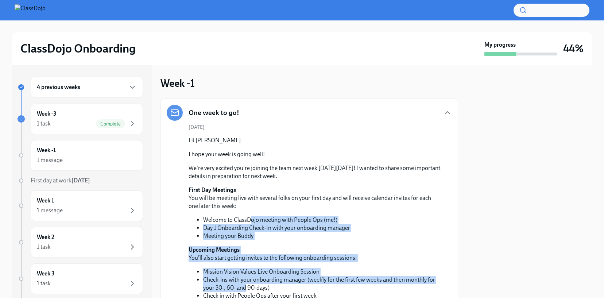 This screenshot has height=305, width=604. Describe the element at coordinates (46, 150) in the screenshot. I see `h6: Week -1` at that location.